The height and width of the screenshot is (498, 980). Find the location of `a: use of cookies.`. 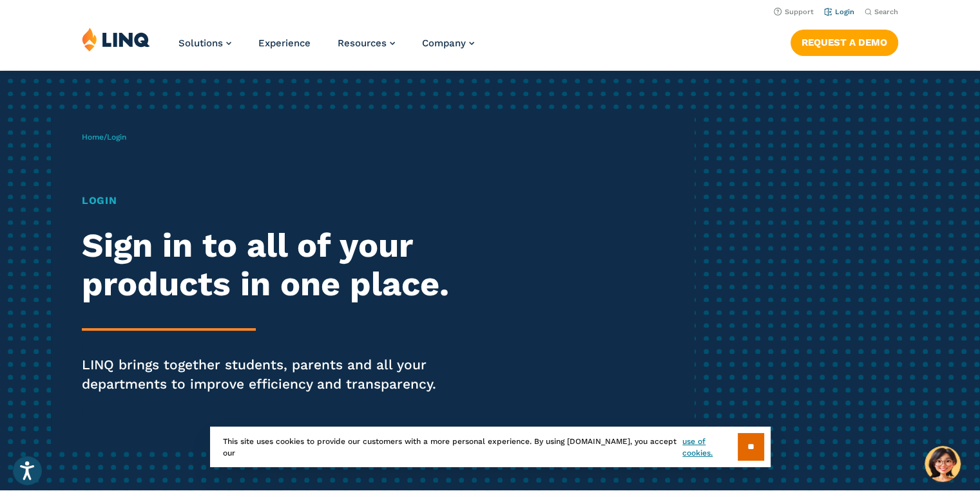

a: use of cookies. is located at coordinates (709, 448).